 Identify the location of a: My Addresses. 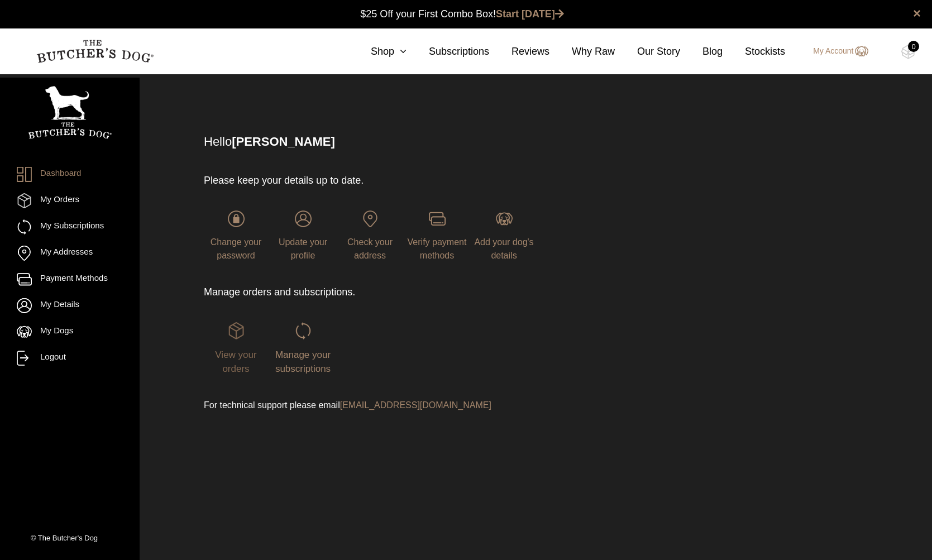
(70, 253).